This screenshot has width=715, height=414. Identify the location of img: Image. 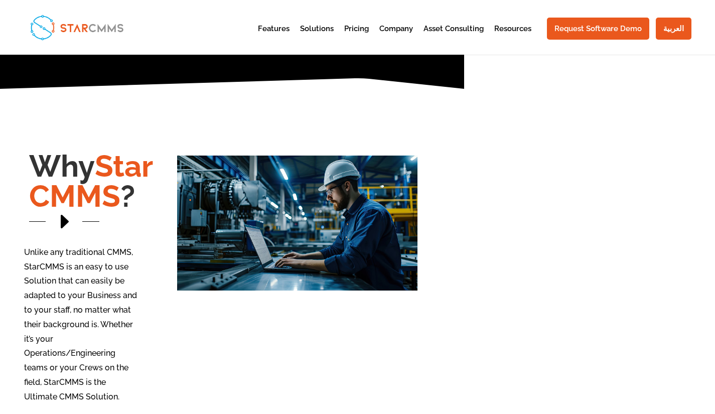
(297, 223).